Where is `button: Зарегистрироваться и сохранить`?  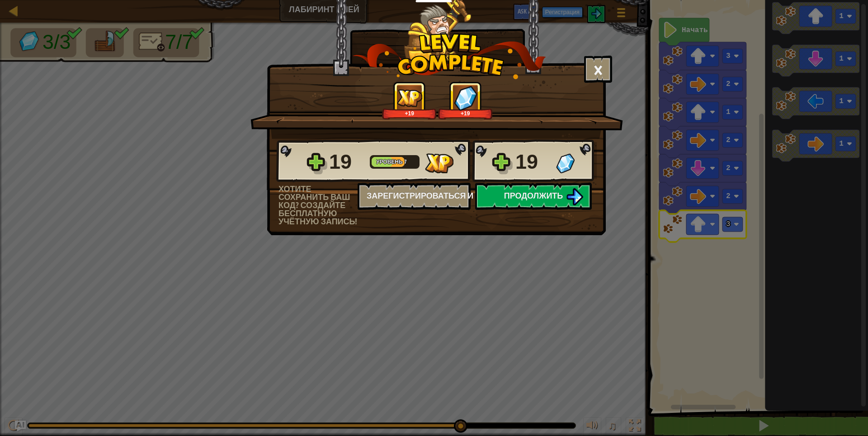 button: Зарегистрироваться и сохранить is located at coordinates (414, 196).